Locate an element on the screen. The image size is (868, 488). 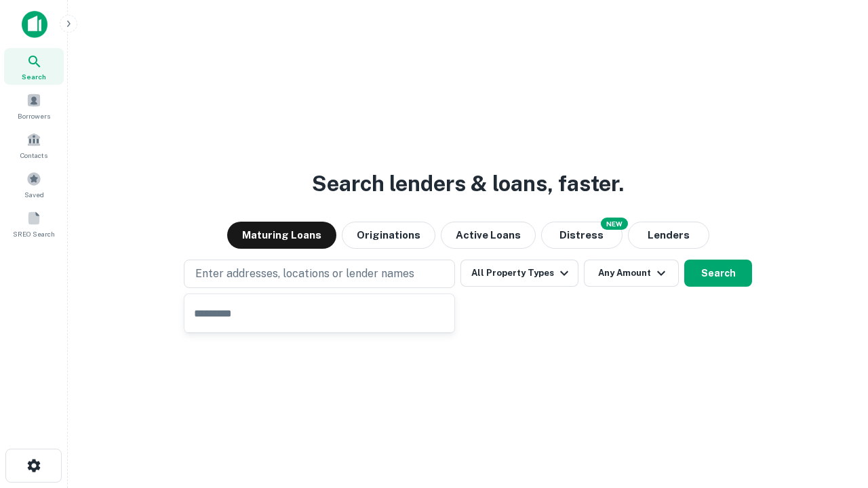
button: Any Amount is located at coordinates (631, 273).